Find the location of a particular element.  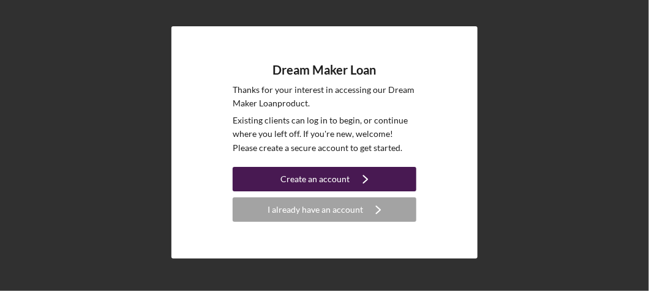

p: Thanks for your interest in accessing our Dream Maker Loan product. is located at coordinates (324, 97).